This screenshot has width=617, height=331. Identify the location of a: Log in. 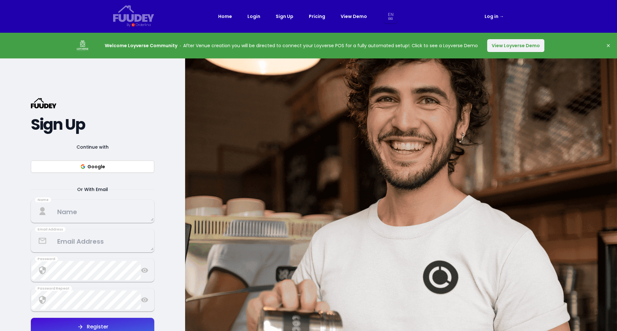
(494, 16).